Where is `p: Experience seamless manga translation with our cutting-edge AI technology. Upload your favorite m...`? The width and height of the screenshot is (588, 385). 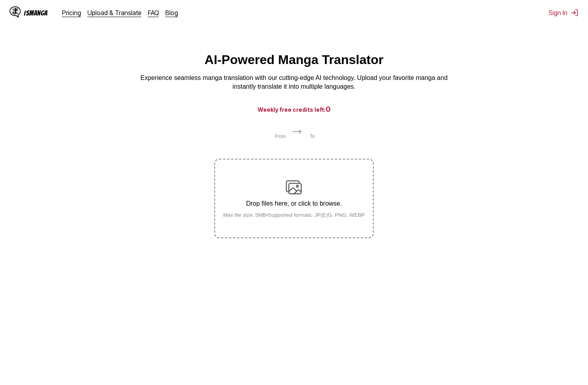 p: Experience seamless manga translation with our cutting-edge AI technology. Upload your favorite m... is located at coordinates (294, 82).